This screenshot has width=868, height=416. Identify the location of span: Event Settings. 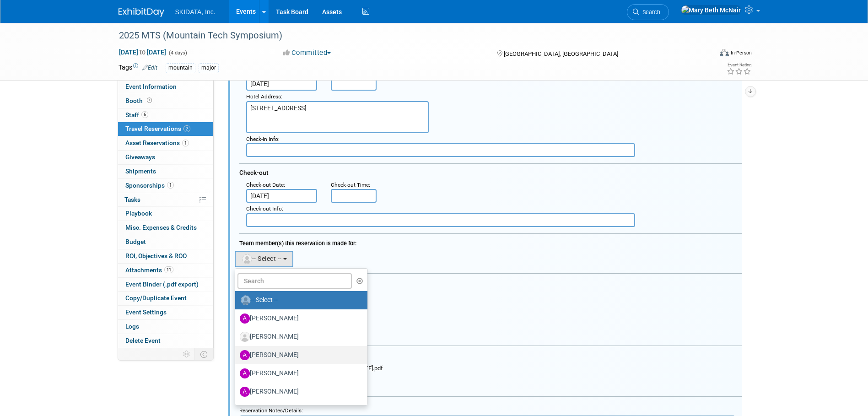
(146, 312).